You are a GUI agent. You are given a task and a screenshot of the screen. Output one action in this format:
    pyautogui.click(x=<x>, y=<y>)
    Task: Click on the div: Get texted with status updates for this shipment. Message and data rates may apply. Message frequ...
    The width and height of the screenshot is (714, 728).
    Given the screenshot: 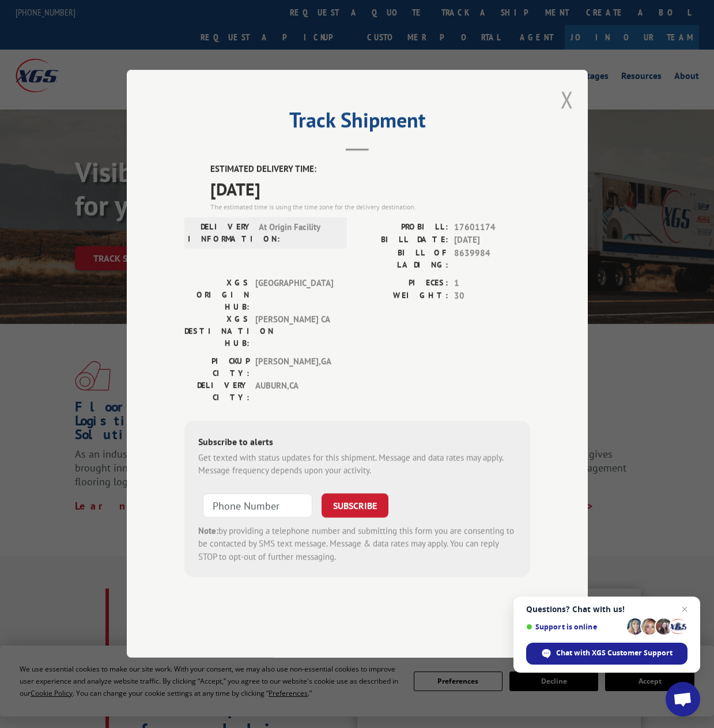 What is the action you would take?
    pyautogui.click(x=357, y=464)
    